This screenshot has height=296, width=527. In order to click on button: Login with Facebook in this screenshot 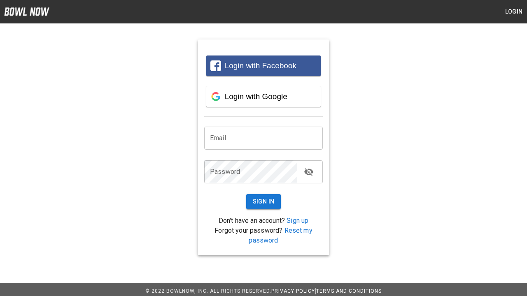, I will do `click(263, 66)`.